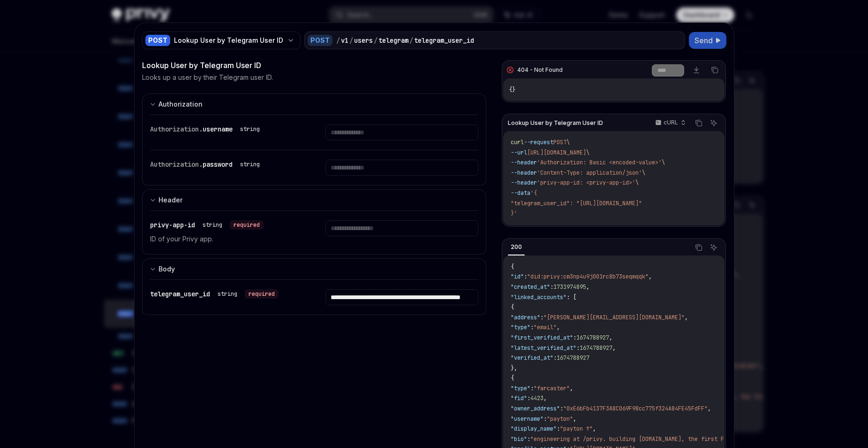  What do you see at coordinates (704, 40) in the screenshot?
I see `span: Send` at bounding box center [704, 40].